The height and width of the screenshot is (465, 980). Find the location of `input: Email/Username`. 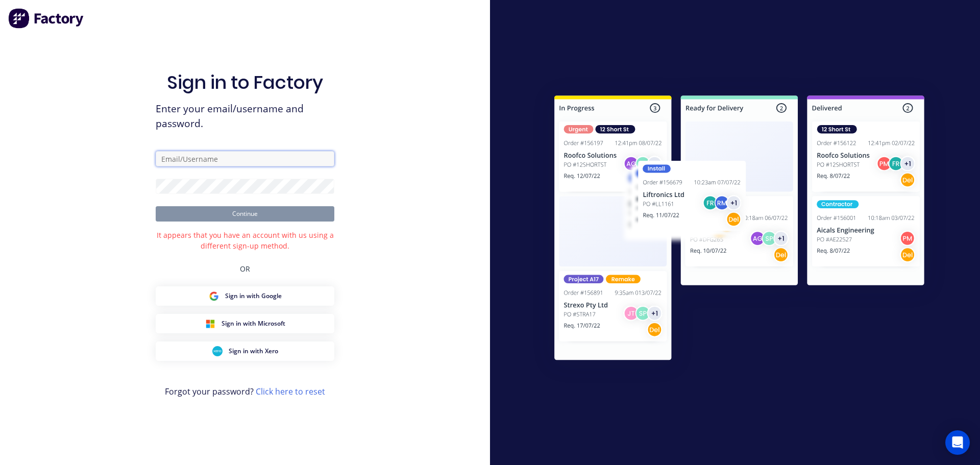

input: Email/Username is located at coordinates (245, 158).